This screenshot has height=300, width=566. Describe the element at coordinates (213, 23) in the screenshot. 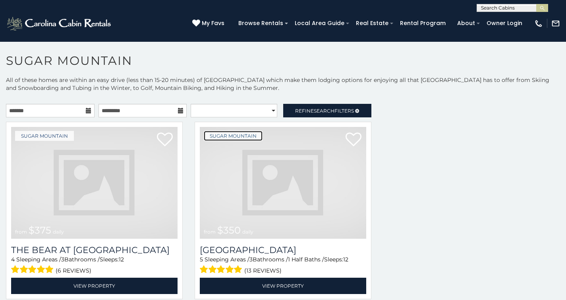

I see `span: My Favs` at that location.